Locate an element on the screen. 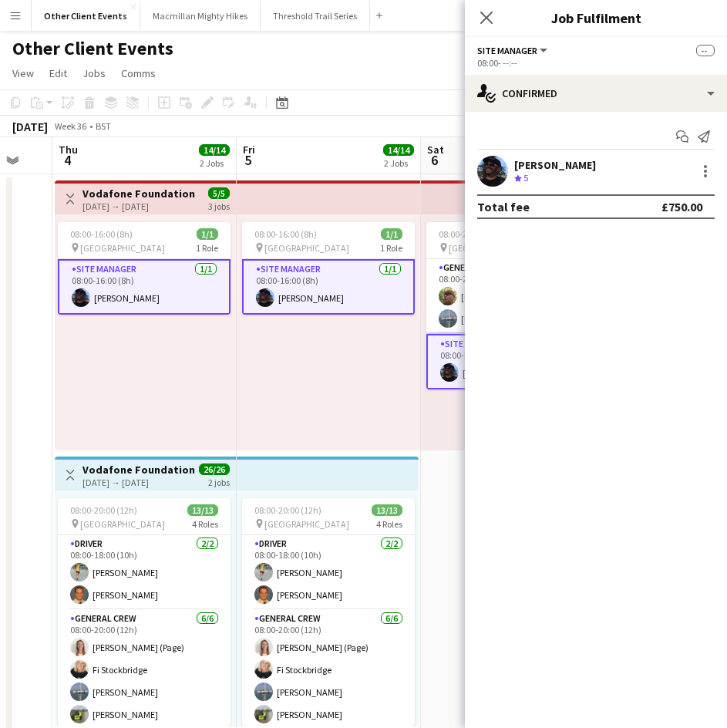 The height and width of the screenshot is (728, 727). div: 2 jobs is located at coordinates (219, 481).